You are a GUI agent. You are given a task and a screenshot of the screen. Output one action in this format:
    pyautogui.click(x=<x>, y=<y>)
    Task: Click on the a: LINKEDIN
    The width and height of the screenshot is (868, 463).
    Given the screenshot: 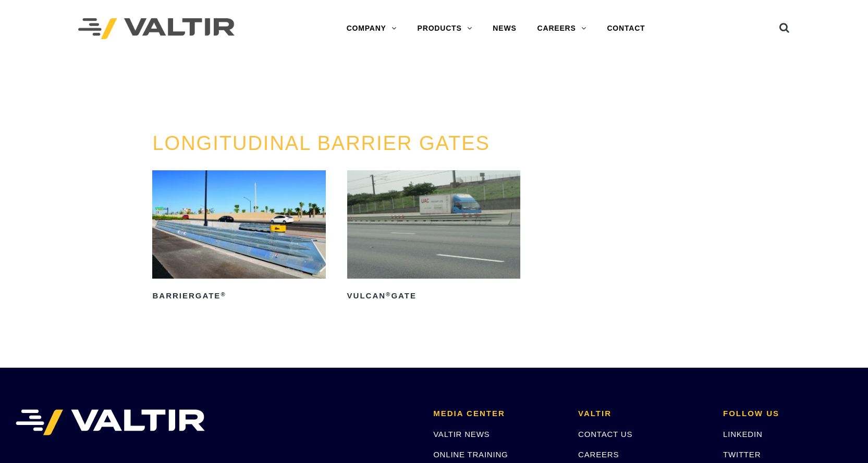 What is the action you would take?
    pyautogui.click(x=743, y=434)
    